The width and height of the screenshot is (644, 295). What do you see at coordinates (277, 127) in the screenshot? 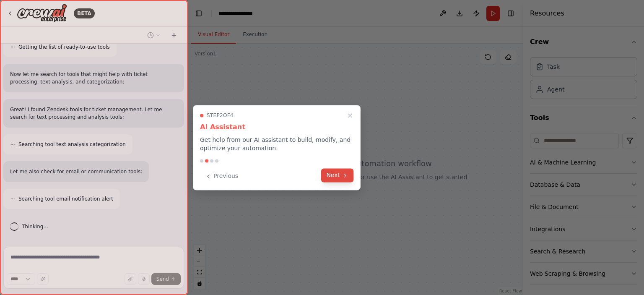
I see `h3: AI Assistant` at bounding box center [277, 127].